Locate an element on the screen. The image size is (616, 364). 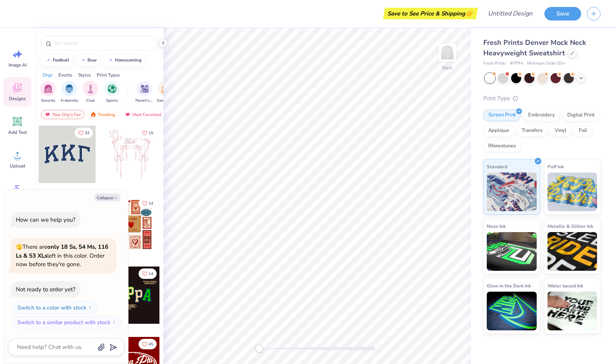
div: Trending is located at coordinates (102, 115).